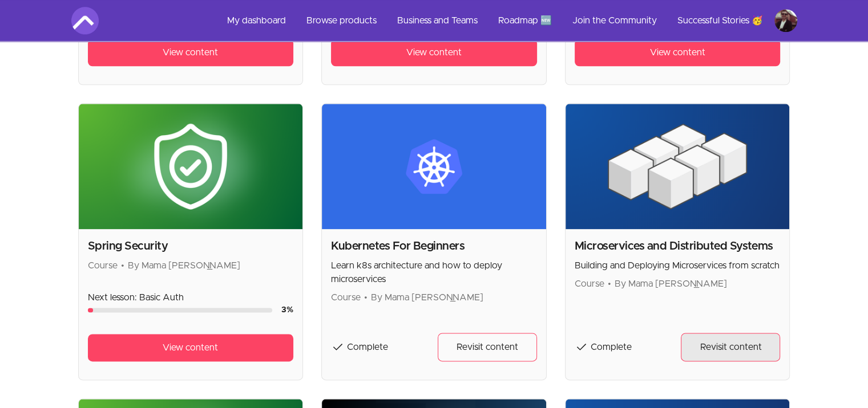  What do you see at coordinates (525, 21) in the screenshot?
I see `a: Roadmap 🆕` at bounding box center [525, 21].